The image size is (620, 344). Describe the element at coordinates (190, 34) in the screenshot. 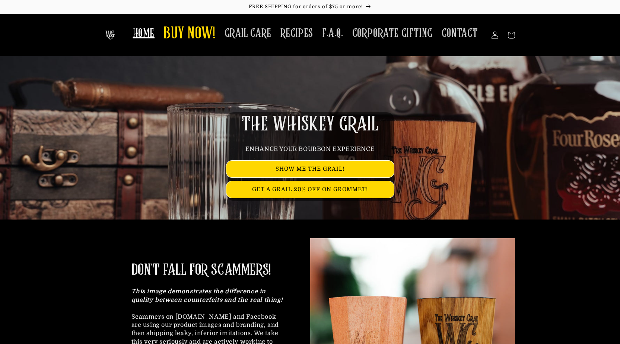

I see `span: BUY NOW!` at that location.